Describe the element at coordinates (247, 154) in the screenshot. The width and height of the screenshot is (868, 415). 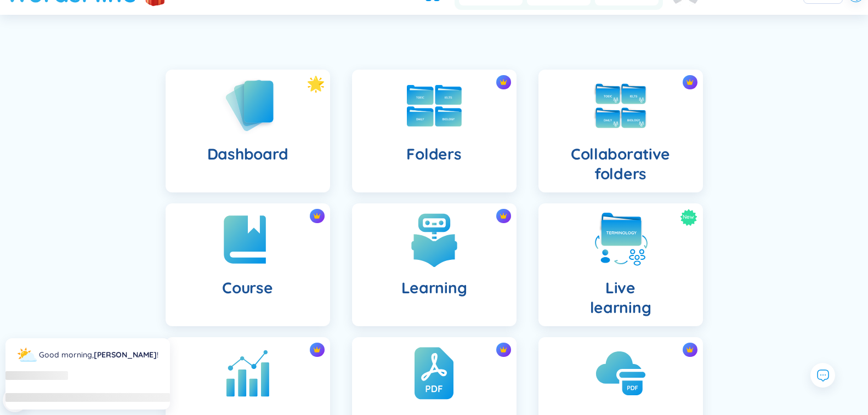
I see `h4: Dashboard` at that location.